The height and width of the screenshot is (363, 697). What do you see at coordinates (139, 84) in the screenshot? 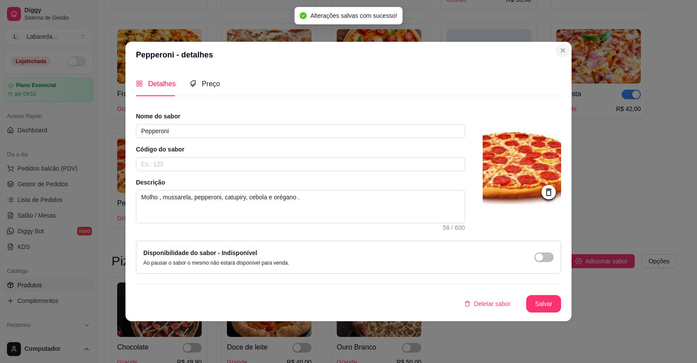
I see `span: appstore` at bounding box center [139, 84].